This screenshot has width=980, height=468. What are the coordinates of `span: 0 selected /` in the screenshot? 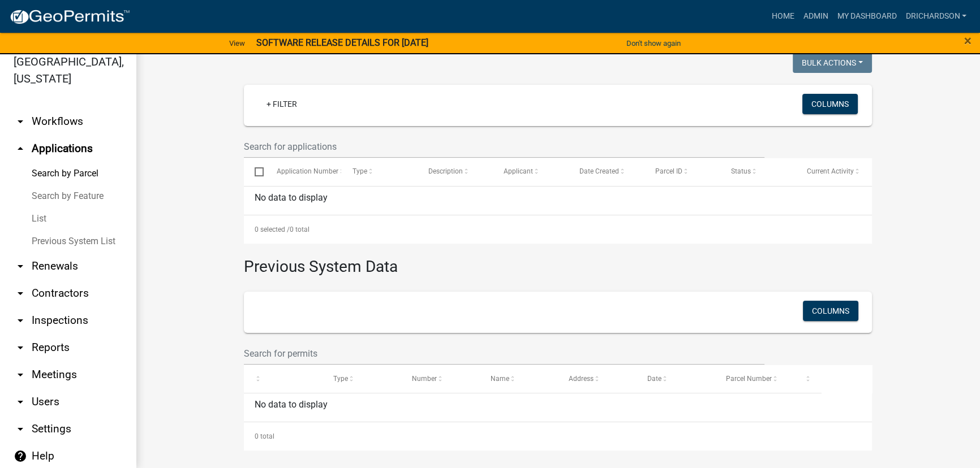 It's located at (272, 229).